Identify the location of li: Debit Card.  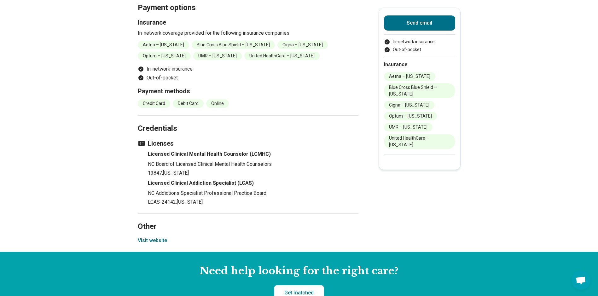
(188, 103).